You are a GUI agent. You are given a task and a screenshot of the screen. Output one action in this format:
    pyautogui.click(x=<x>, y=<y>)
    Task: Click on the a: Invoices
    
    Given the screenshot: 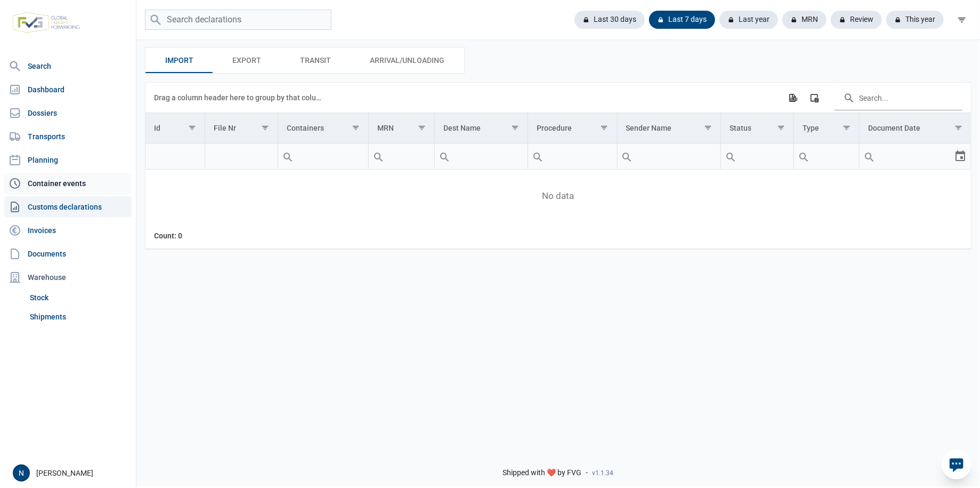 What is the action you would take?
    pyautogui.click(x=68, y=230)
    